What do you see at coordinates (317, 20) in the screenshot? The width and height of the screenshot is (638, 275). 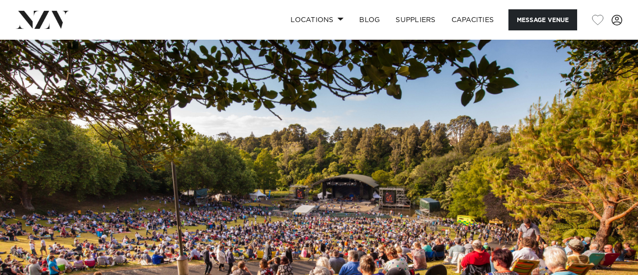 I see `a: Locations` at bounding box center [317, 20].